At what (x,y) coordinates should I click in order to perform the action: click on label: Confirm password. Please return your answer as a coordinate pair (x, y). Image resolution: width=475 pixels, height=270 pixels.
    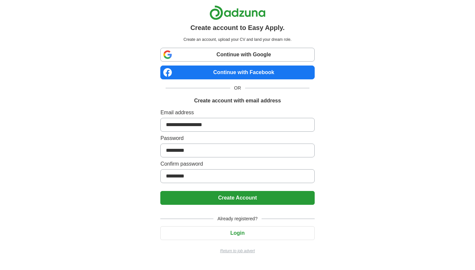
    Looking at the image, I should click on (237, 164).